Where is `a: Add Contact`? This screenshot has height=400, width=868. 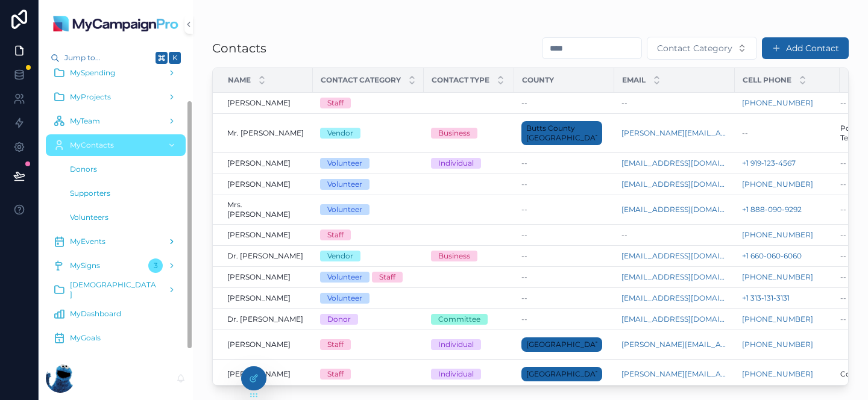 a: Add Contact is located at coordinates (804, 48).